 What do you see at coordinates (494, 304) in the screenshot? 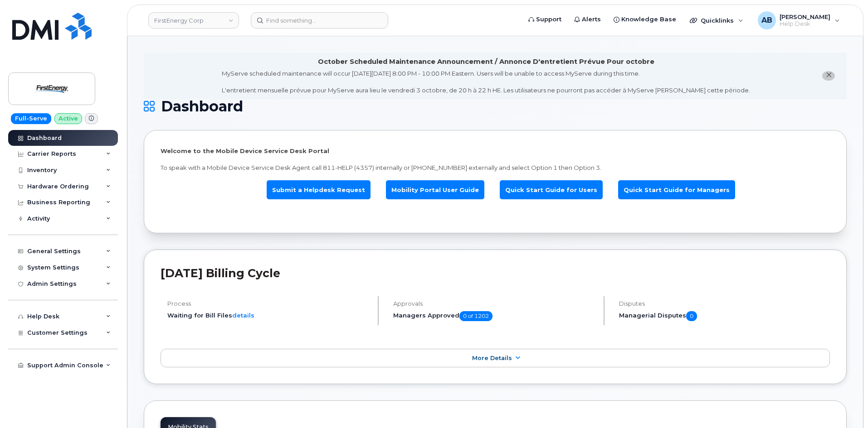
I see `h4: Approvals` at bounding box center [494, 304].